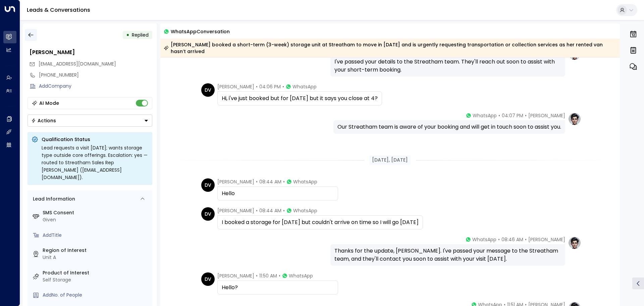 Image resolution: width=644 pixels, height=306 pixels. I want to click on div: AddTitle, so click(96, 235).